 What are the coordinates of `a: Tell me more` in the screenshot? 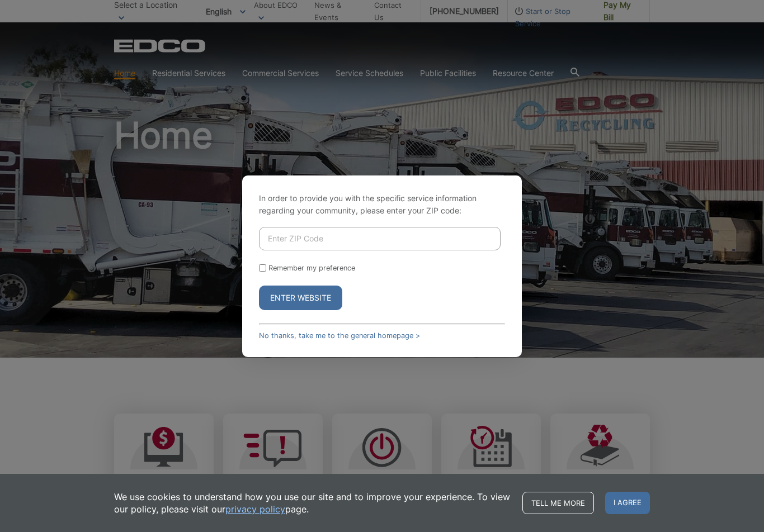 It's located at (558, 503).